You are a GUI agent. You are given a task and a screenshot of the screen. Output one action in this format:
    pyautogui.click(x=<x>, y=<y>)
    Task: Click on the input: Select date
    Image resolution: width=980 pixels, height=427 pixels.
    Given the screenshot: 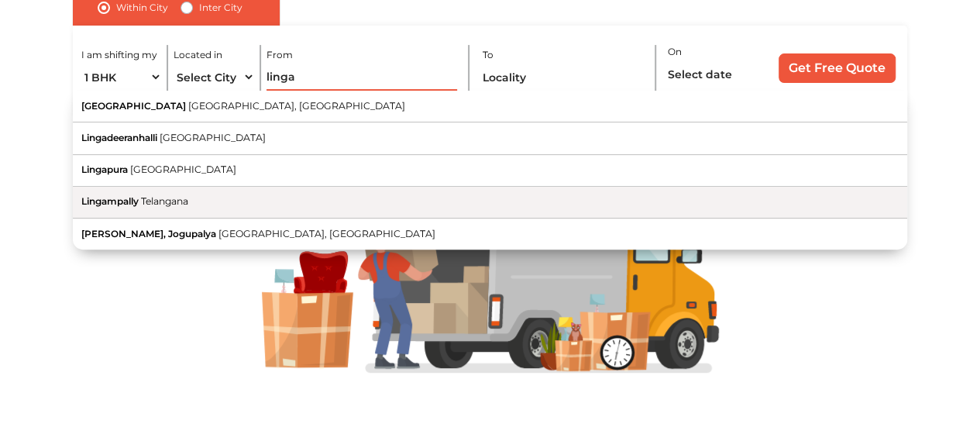 What is the action you would take?
    pyautogui.click(x=716, y=73)
    